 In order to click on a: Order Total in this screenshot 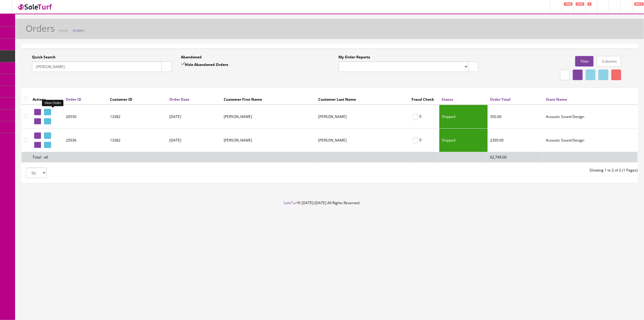, I will do `click(500, 99)`.